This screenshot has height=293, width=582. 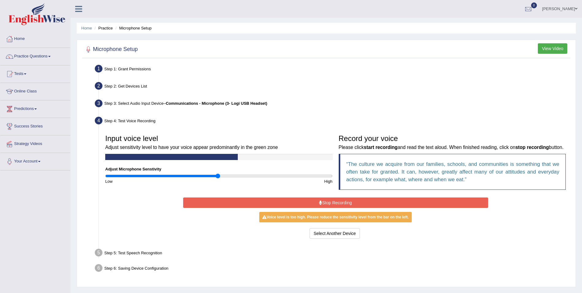 What do you see at coordinates (532, 147) in the screenshot?
I see `b: stop recording` at bounding box center [532, 147].